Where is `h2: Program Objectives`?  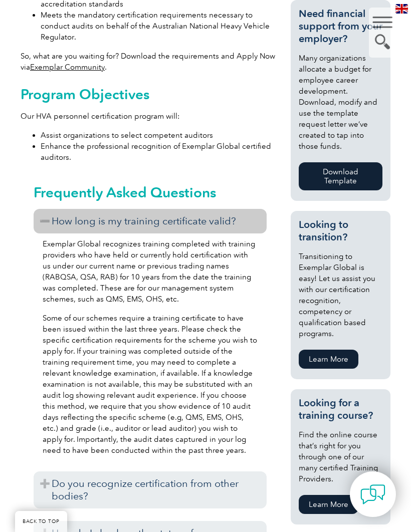 h2: Program Objectives is located at coordinates (150, 94).